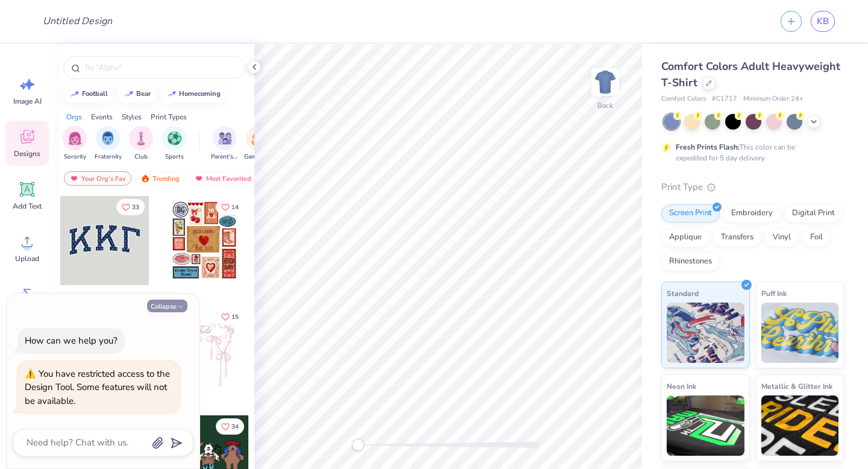 The height and width of the screenshot is (469, 868). What do you see at coordinates (160, 179) in the screenshot?
I see `div: Trending` at bounding box center [160, 179].